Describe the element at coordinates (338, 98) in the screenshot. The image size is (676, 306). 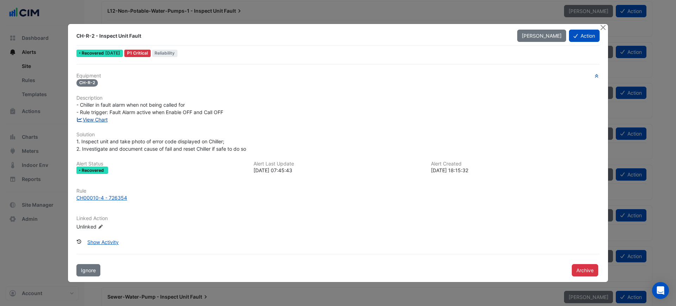
I see `h6: Description` at that location.